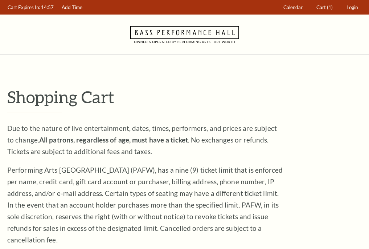 Image resolution: width=369 pixels, height=249 pixels. Describe the element at coordinates (24, 7) in the screenshot. I see `span: Cart Expires In:` at that location.